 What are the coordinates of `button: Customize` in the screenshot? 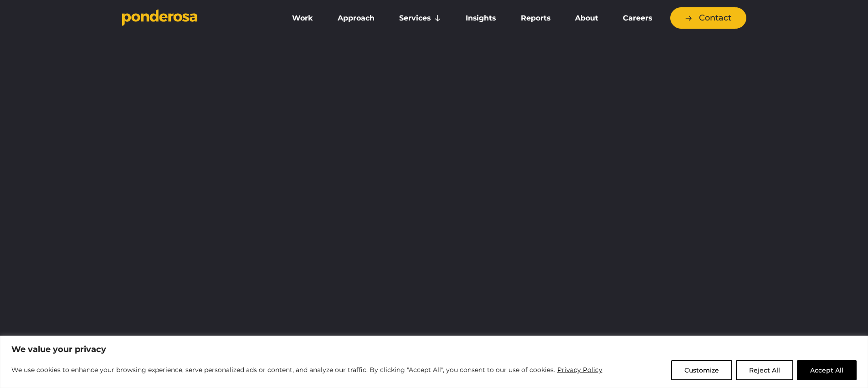 It's located at (702, 370).